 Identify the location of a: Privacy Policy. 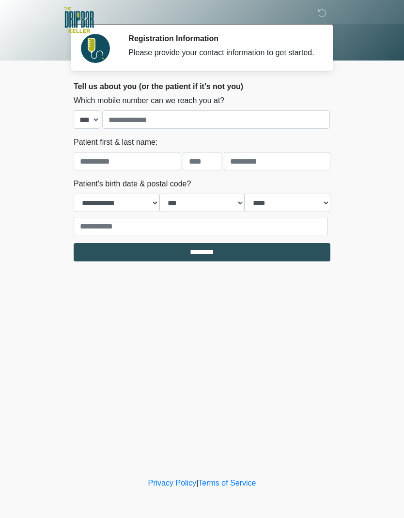
(172, 483).